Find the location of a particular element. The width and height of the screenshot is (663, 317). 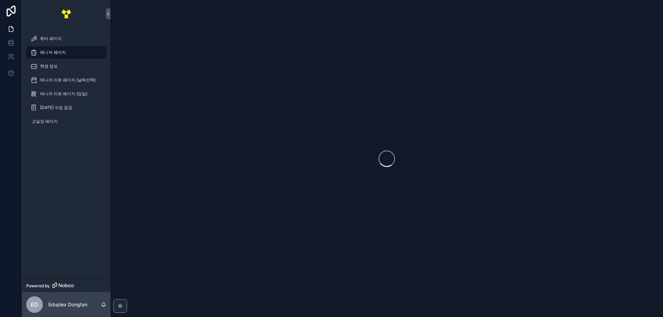

a: 매니저 리뷰 페이지 (당일) is located at coordinates (66, 94).